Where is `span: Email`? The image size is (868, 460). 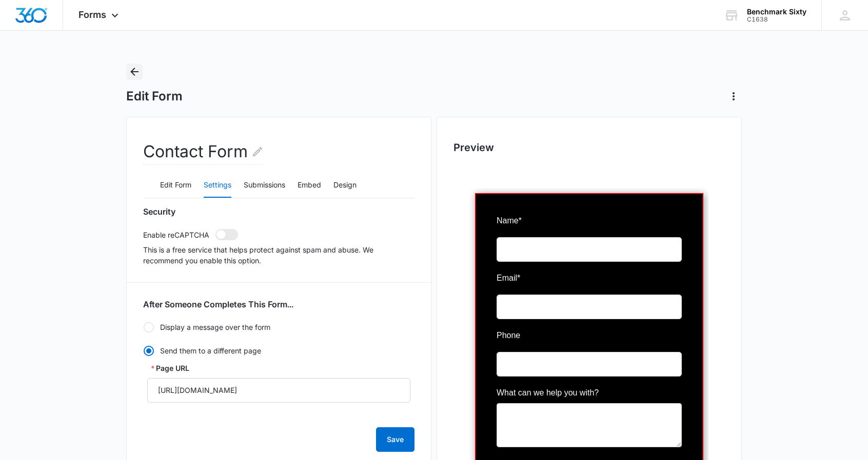
span: Email is located at coordinates (37, 90).